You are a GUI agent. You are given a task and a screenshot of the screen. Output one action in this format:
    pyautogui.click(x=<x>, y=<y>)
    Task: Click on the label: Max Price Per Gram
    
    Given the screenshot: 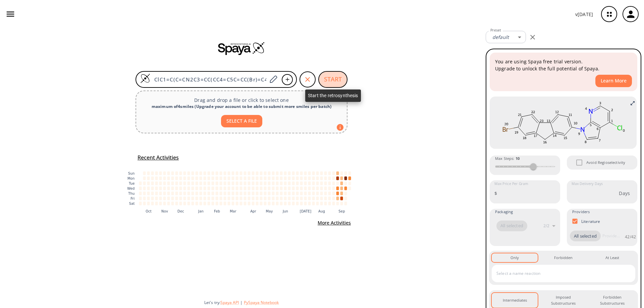 What is the action you would take?
    pyautogui.click(x=511, y=184)
    